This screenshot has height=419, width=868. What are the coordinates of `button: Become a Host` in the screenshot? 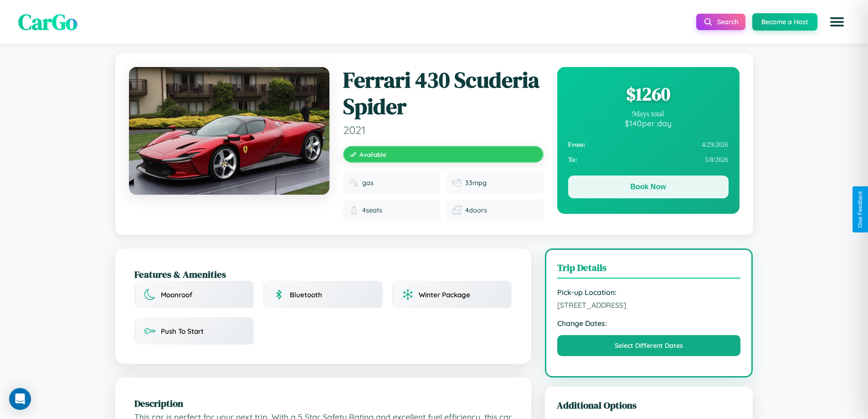 It's located at (785, 22).